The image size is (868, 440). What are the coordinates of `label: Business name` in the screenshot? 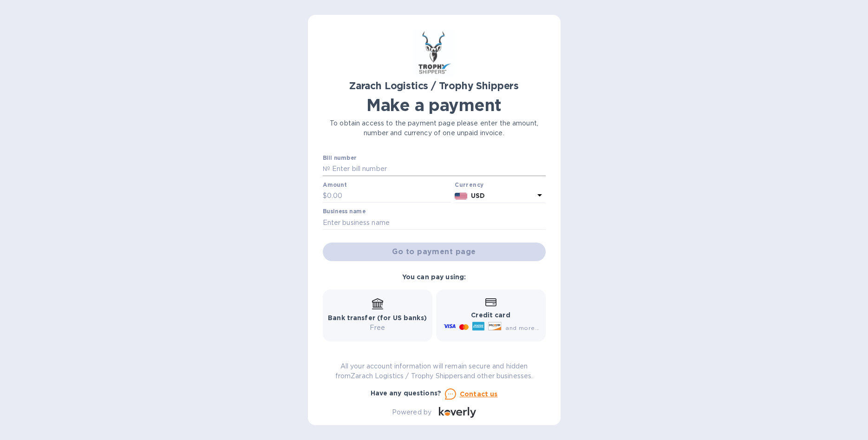 It's located at (344, 212).